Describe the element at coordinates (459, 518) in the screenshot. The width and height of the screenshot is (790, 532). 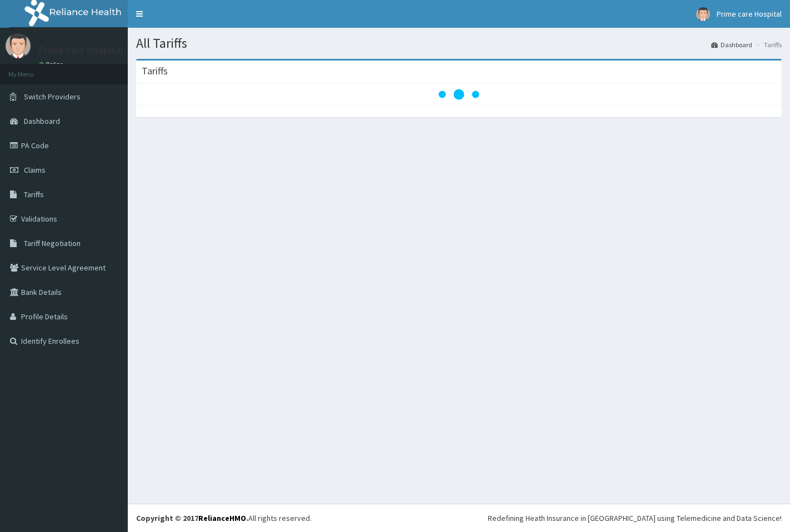
I see `footer: All rights reserved.` at that location.